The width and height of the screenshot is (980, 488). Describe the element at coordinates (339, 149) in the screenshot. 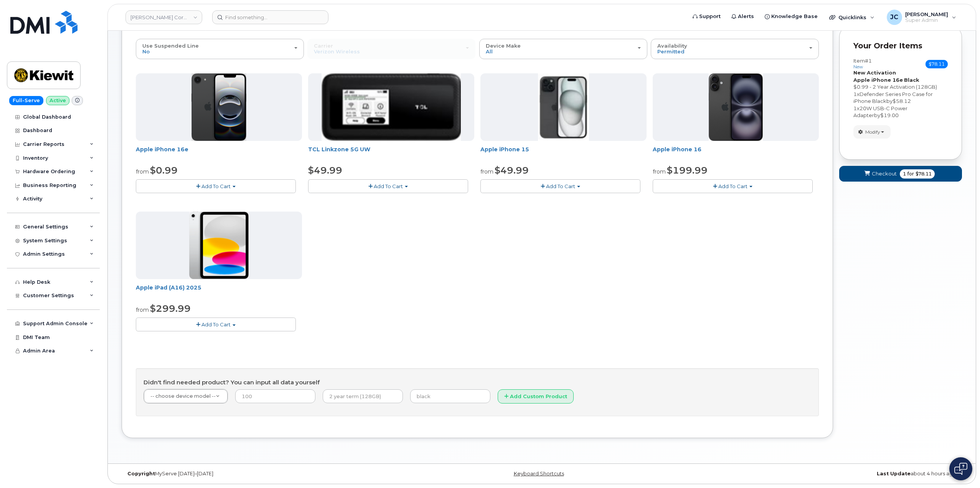

I see `a: TCL Linkzone 5G UW` at that location.